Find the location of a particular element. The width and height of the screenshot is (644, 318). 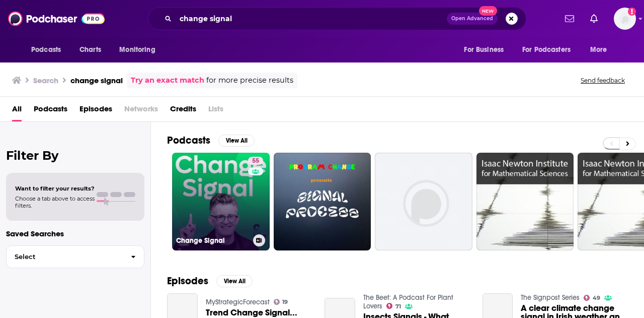

svg: Add a profile image is located at coordinates (632, 11).